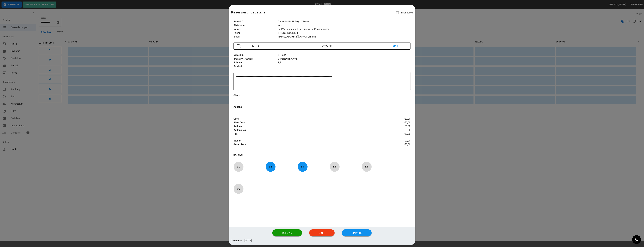 This screenshot has height=247, width=644. I want to click on p: Befehl # :, so click(255, 22).